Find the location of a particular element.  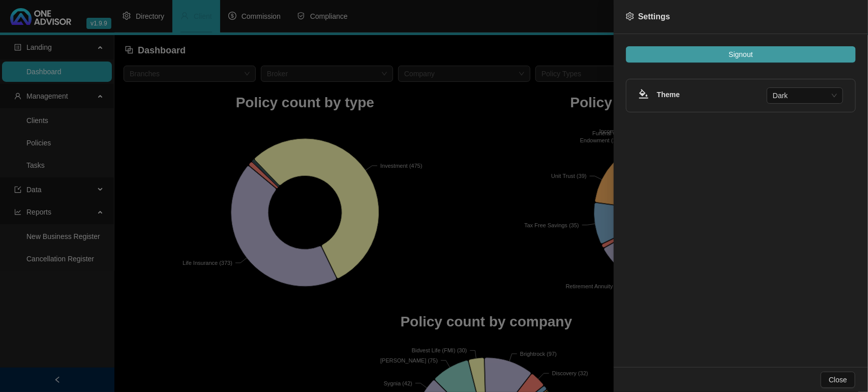

span: Signout is located at coordinates (741, 54).